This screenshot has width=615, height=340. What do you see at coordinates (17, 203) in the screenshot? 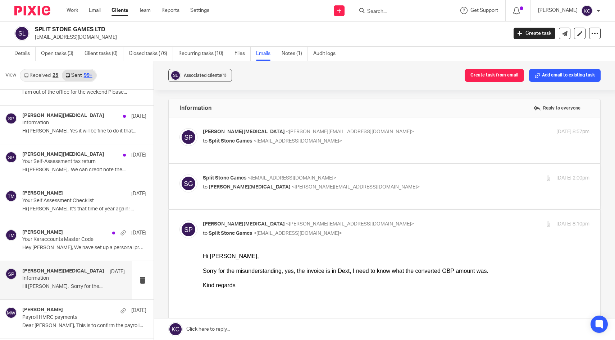
I see `a: Protected by Outlook: https://twitter.com/karaccounts. Click or tap to follow the link.` at bounding box center [17, 203].